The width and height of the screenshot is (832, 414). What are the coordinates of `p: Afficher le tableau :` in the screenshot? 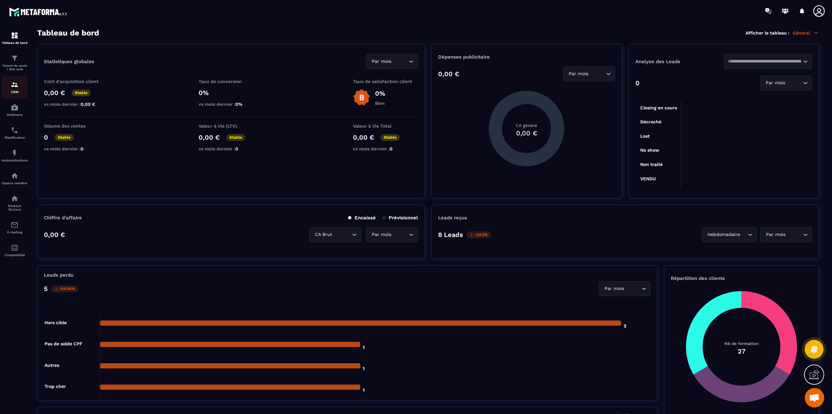 It's located at (768, 33).